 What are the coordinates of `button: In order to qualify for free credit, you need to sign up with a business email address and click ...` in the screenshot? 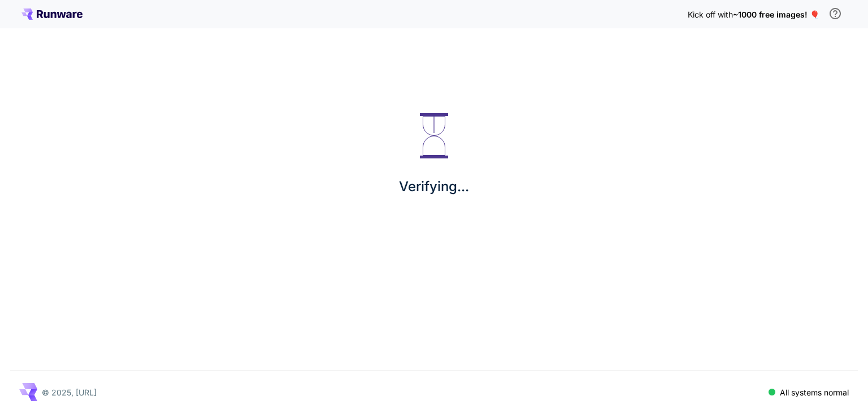 It's located at (836, 13).